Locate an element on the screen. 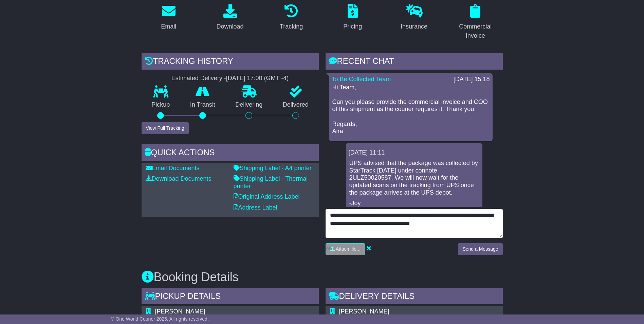  div: Tracking history is located at coordinates (230, 62).